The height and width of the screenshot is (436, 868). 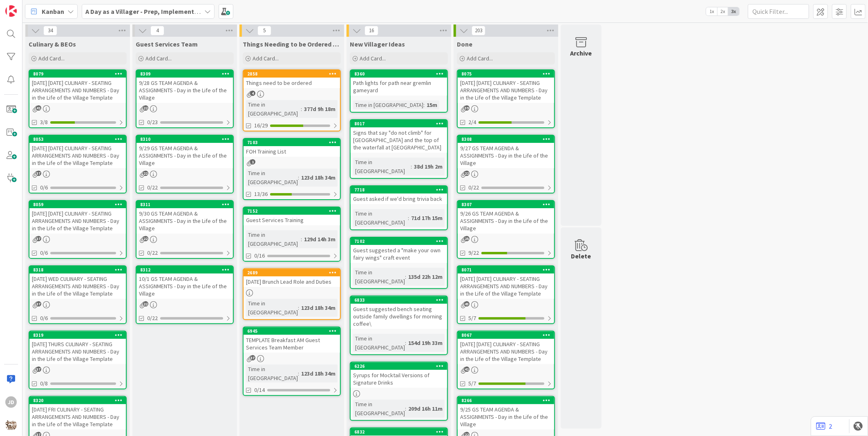 What do you see at coordinates (467, 303) in the screenshot?
I see `span: 43` at bounding box center [467, 303].